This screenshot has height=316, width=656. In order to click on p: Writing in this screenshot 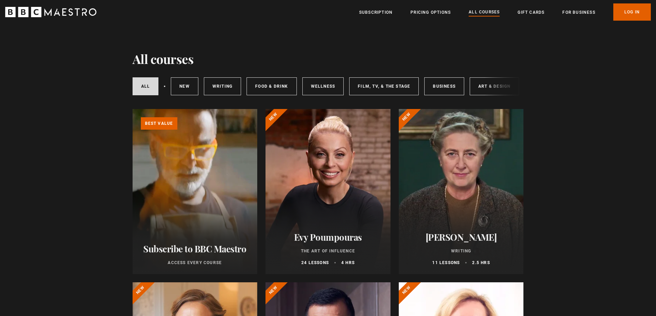, I will do `click(461, 251)`.